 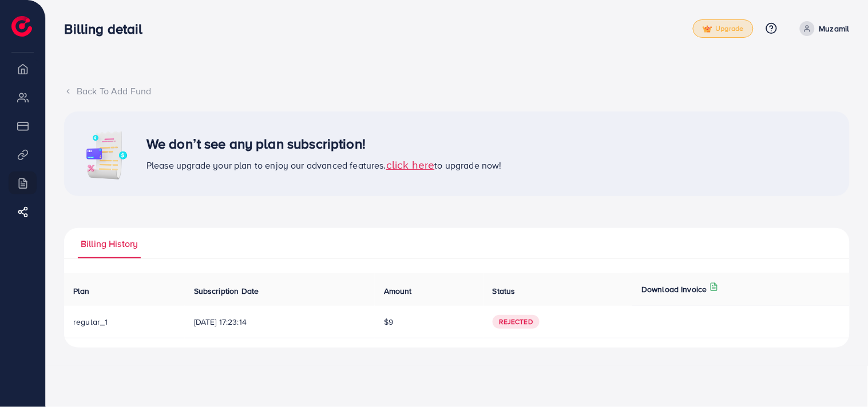 What do you see at coordinates (90, 322) in the screenshot?
I see `span: regular_1` at bounding box center [90, 322].